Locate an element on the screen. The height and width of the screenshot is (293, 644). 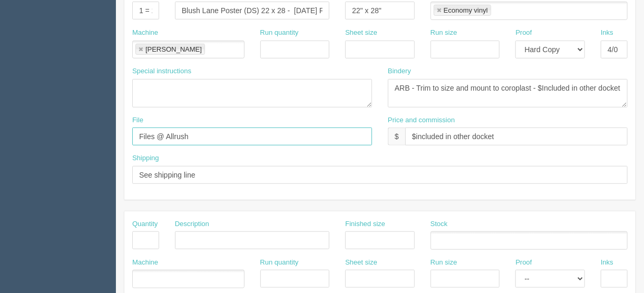
label: Bindery is located at coordinates (399, 71).